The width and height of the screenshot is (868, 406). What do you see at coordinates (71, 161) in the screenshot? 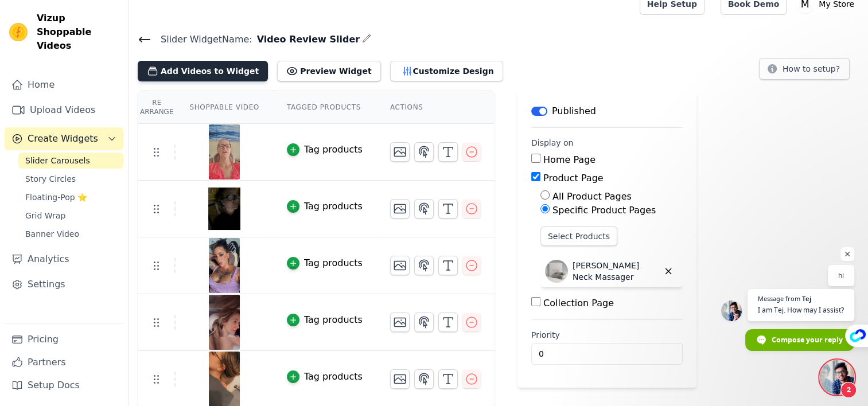
I see `a: Slider Carousels` at bounding box center [71, 161].